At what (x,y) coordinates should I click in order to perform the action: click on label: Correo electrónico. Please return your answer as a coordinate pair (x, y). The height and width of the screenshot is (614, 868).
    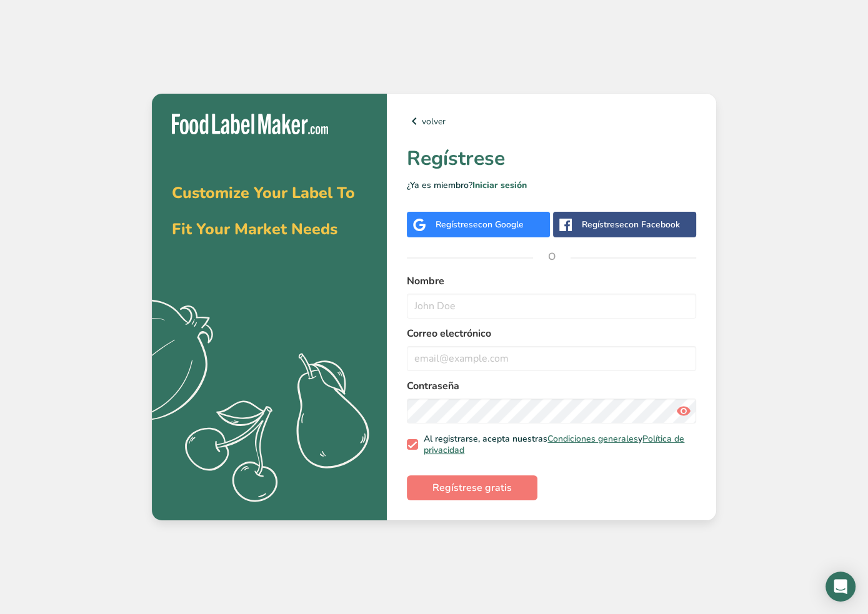
    Looking at the image, I should click on (551, 334).